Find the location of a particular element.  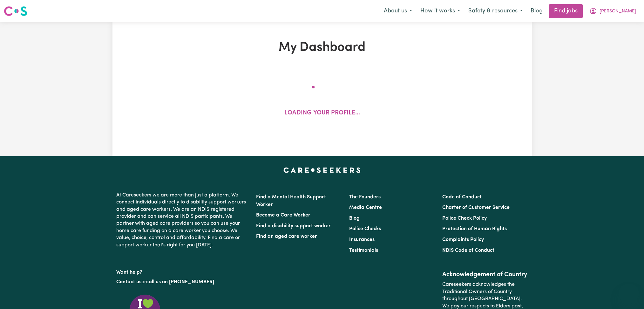

a: Careseekers home page is located at coordinates (322, 170).